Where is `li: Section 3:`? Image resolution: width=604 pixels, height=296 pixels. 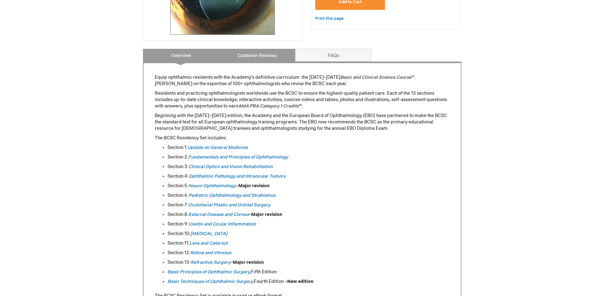 li: Section 3: is located at coordinates (309, 167).